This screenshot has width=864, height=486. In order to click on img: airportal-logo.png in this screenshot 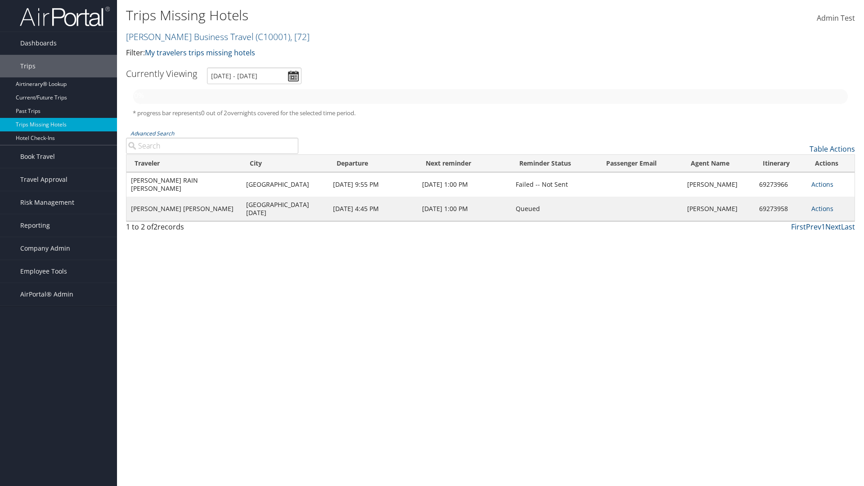, I will do `click(65, 16)`.